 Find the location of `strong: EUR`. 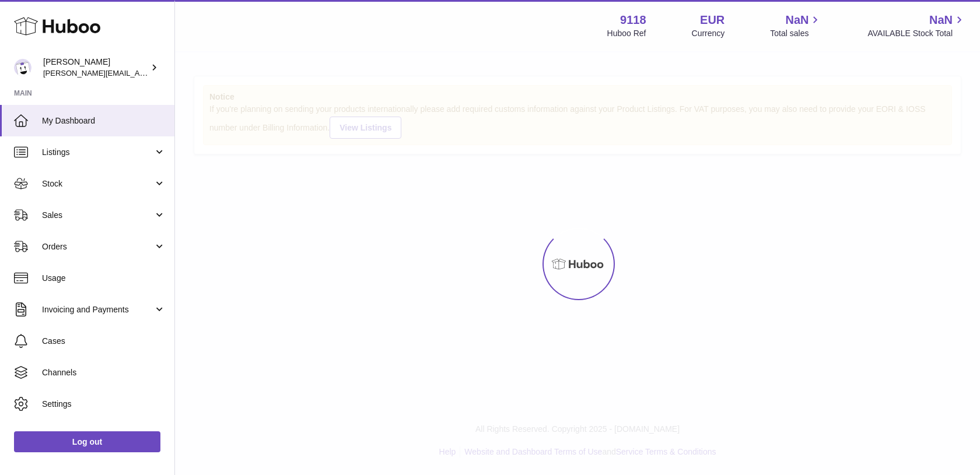

strong: EUR is located at coordinates (712, 19).